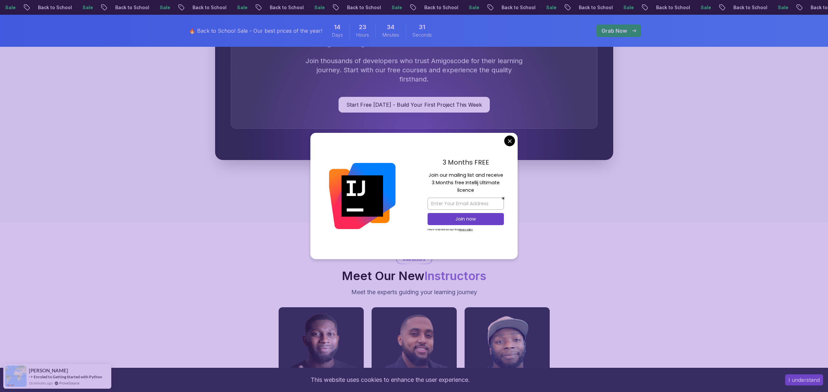 The height and width of the screenshot is (392, 828). I want to click on img: provesource social proof notification image, so click(16, 376).